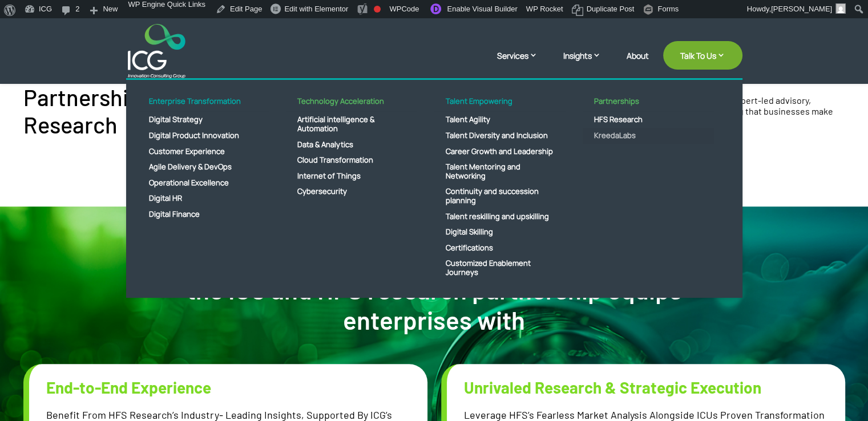  I want to click on a: Talent Mentoring and Networking, so click(500, 172).